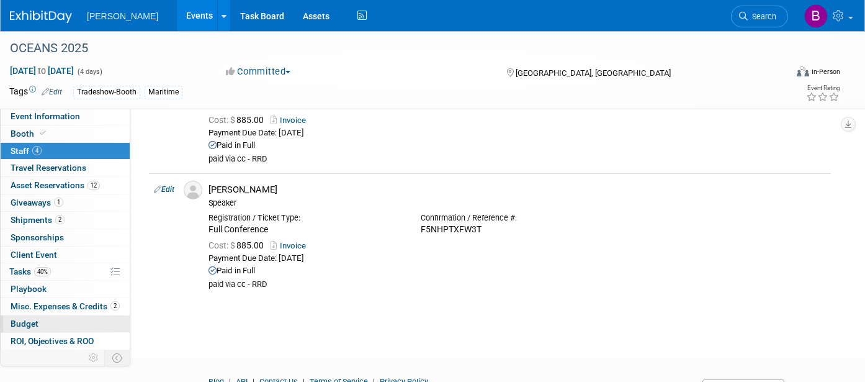 The width and height of the screenshot is (865, 382). What do you see at coordinates (65, 151) in the screenshot?
I see `a: Staff4` at bounding box center [65, 151].